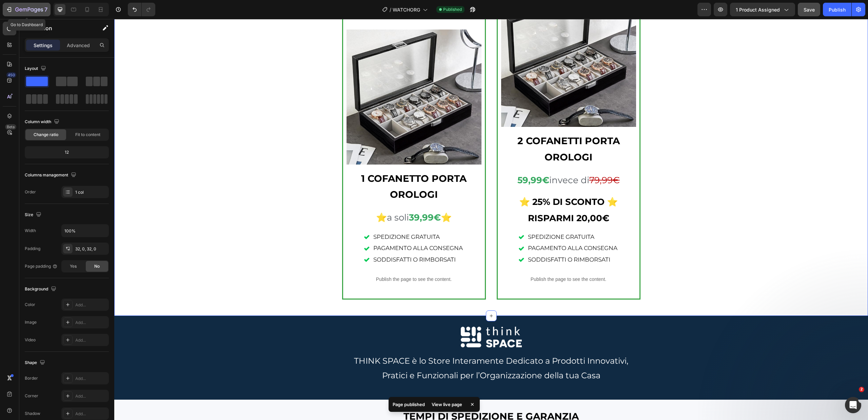 This screenshot has height=420, width=868. What do you see at coordinates (311, 199) in the screenshot?
I see `strong: 39,99€` at bounding box center [311, 199].